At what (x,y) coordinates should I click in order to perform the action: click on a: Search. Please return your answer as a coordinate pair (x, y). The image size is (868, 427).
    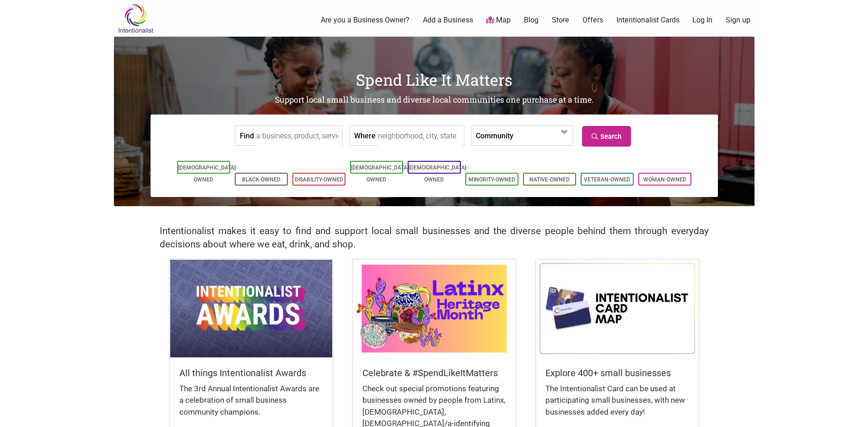
    Looking at the image, I should click on (606, 136).